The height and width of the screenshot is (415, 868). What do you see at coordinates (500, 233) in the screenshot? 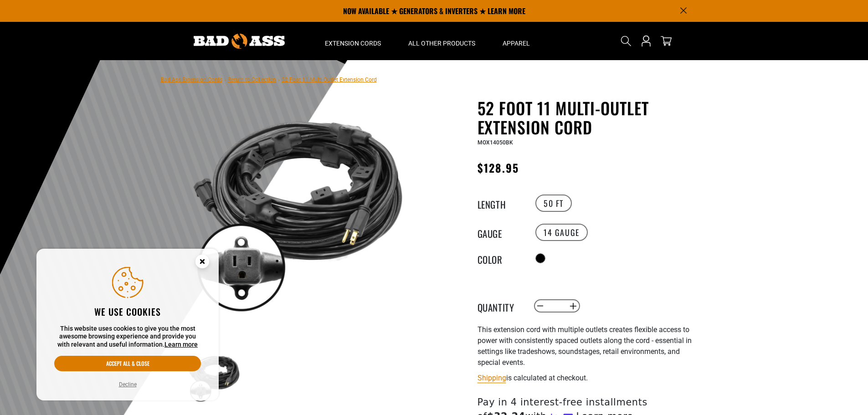
I see `legend: Gauge` at bounding box center [500, 233].